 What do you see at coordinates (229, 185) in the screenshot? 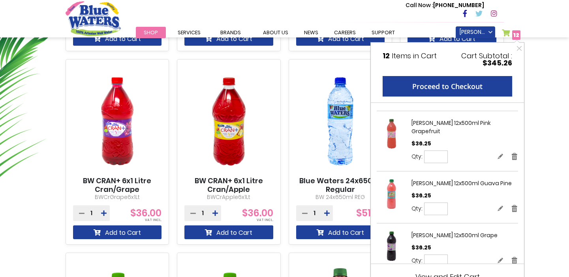
I see `a: BW CRAN+ 6x1 Litre Cran/Apple` at bounding box center [229, 185].